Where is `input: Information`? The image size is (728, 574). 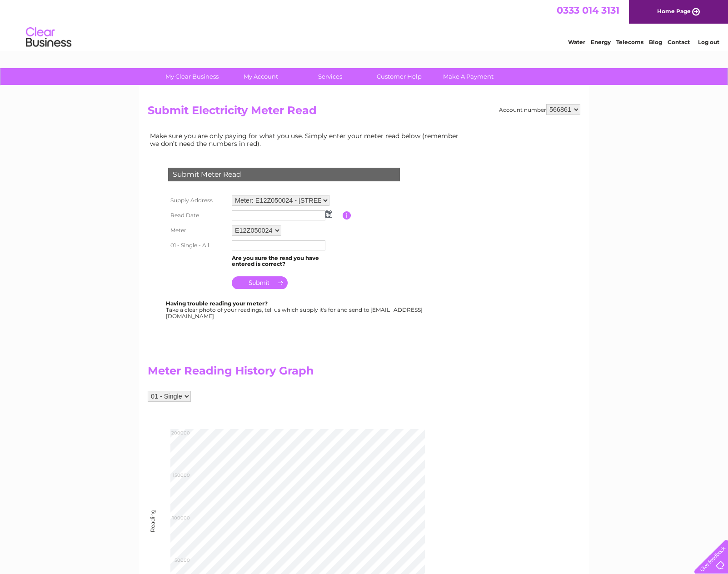 input: Information is located at coordinates (347, 215).